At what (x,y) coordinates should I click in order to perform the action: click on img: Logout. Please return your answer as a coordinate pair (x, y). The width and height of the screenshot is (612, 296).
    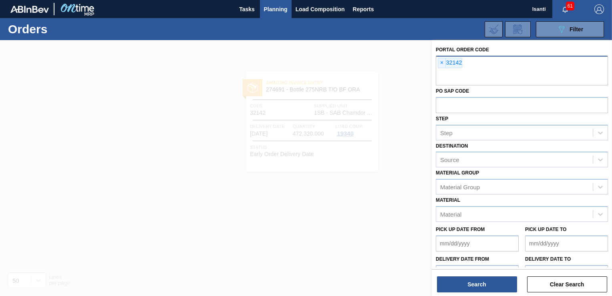
    Looking at the image, I should click on (599, 9).